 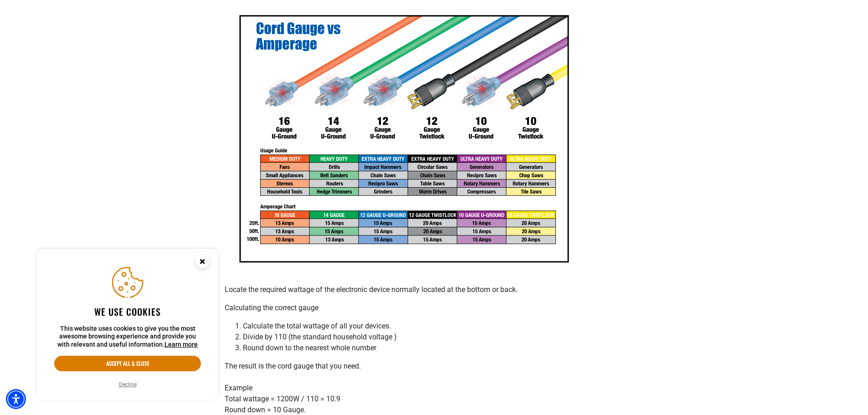 I want to click on h2: We use cookies, so click(x=128, y=312).